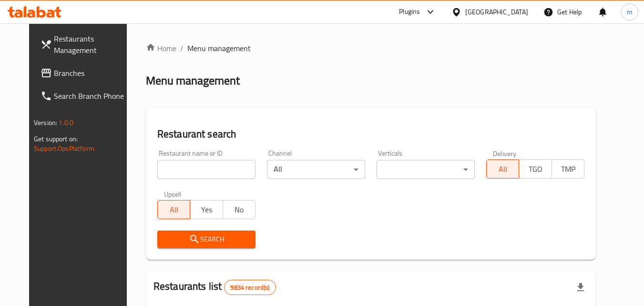  Describe the element at coordinates (173, 194) in the screenshot. I see `label: Upsell` at that location.